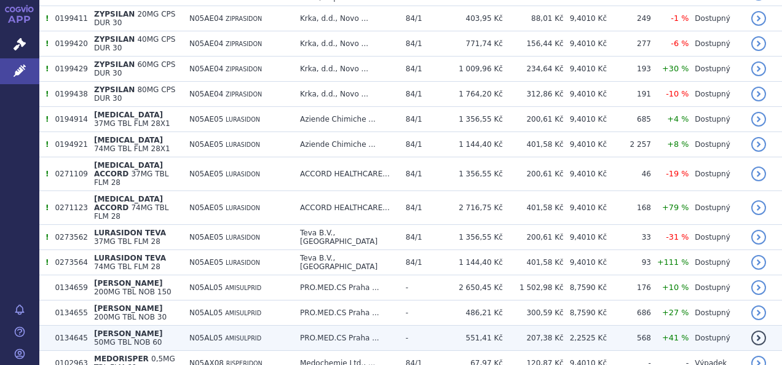  What do you see at coordinates (127, 267) in the screenshot?
I see `span: 74MG TBL FLM 28` at bounding box center [127, 267].